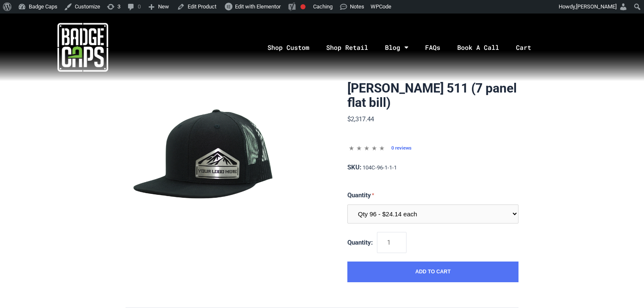  Describe the element at coordinates (433, 195) in the screenshot. I see `label: Quantity` at that location.